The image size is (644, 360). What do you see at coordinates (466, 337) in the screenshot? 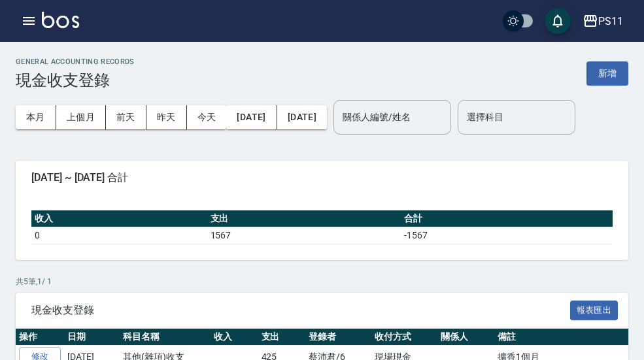
I see `th: 關係人` at bounding box center [466, 337].